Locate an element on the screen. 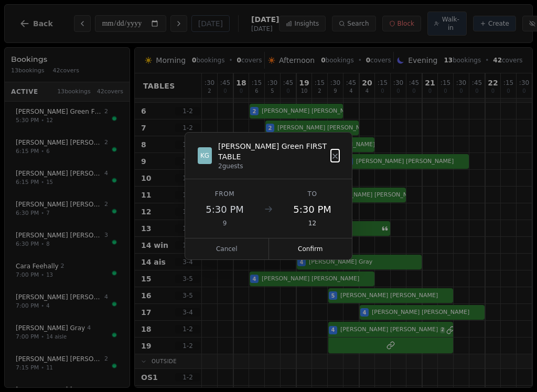 Image resolution: width=537 pixels, height=392 pixels. div: From is located at coordinates (224, 194).